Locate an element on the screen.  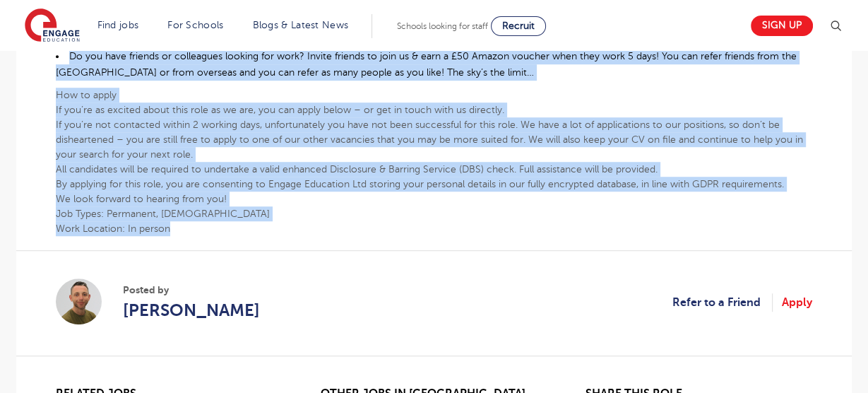
p: If you’re not contacted within 2 working days, unfortunately you have not been successful for thi... is located at coordinates (434, 139).